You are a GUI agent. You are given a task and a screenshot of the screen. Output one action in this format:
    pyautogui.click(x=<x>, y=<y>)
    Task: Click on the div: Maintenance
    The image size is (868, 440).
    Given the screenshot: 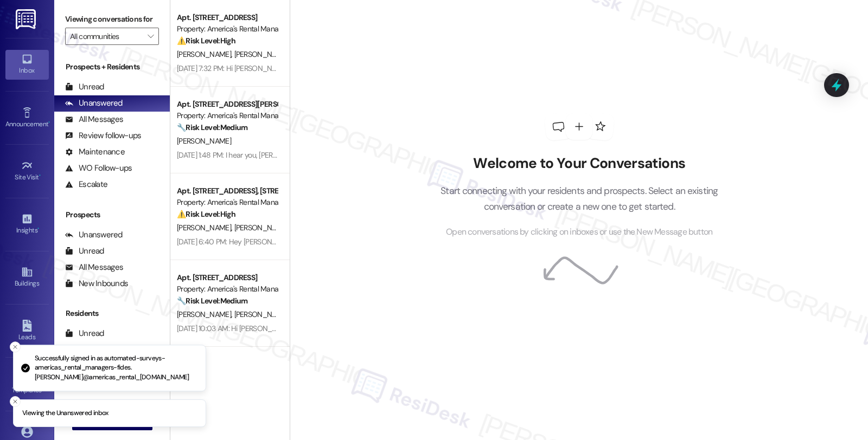 What is the action you would take?
    pyautogui.click(x=95, y=152)
    